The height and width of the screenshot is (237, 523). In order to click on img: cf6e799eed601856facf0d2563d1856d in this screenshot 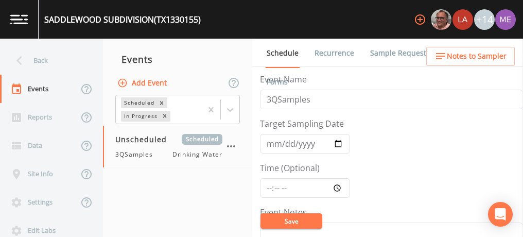, I will do `click(463, 20)`.